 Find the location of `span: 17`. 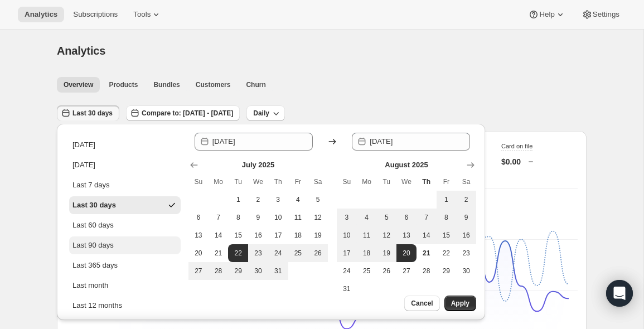

span: 17 is located at coordinates (279, 235).